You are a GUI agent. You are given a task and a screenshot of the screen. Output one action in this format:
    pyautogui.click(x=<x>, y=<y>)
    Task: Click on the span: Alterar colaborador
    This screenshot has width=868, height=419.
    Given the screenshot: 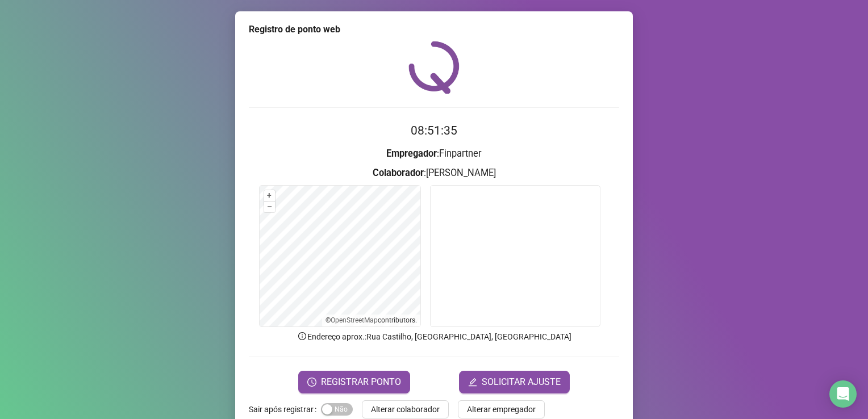 What is the action you would take?
    pyautogui.click(x=405, y=410)
    